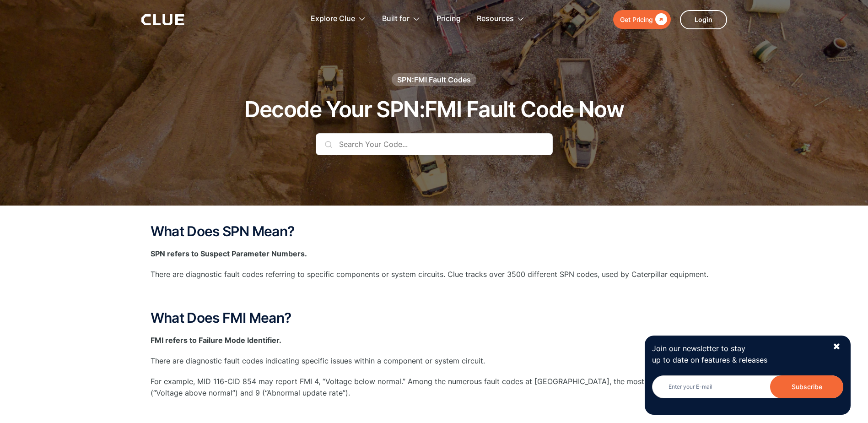  I want to click on p: Join our newsletter to stay up to date on features & releases, so click(738, 354).